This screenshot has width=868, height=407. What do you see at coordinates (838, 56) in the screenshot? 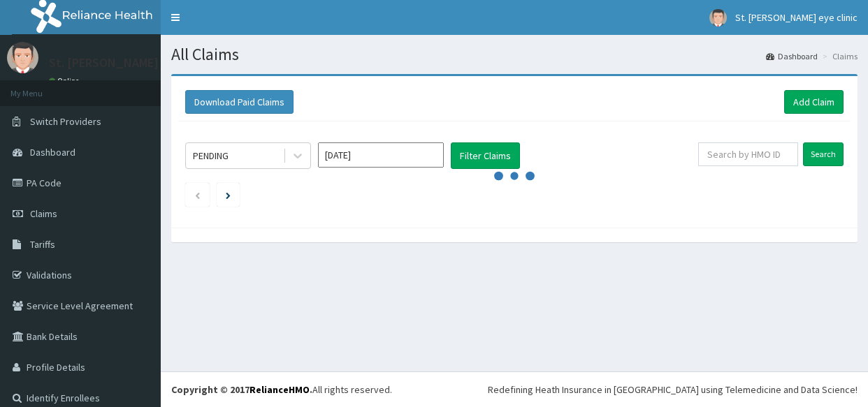
I see `li: Claims` at bounding box center [838, 56].